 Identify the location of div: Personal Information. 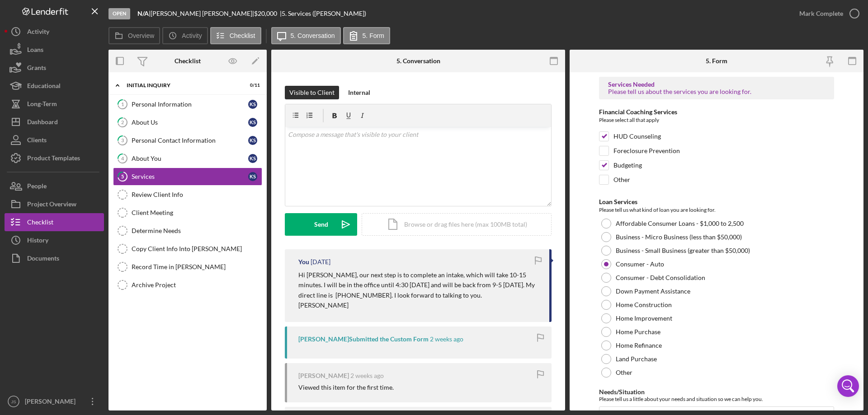
(190, 105).